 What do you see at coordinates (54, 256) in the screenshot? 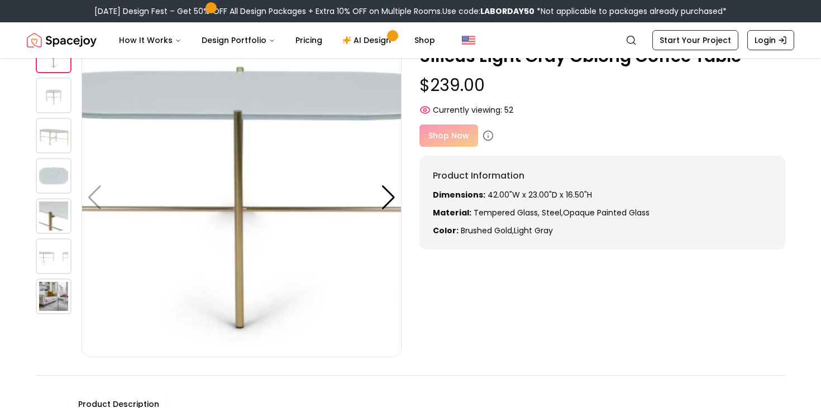
I see `img: https://storage.googleapis.com/spacejoy-main/assets/5f1989ba429945002aefe839/product_5_pl3kf49325cg` at bounding box center [54, 256].